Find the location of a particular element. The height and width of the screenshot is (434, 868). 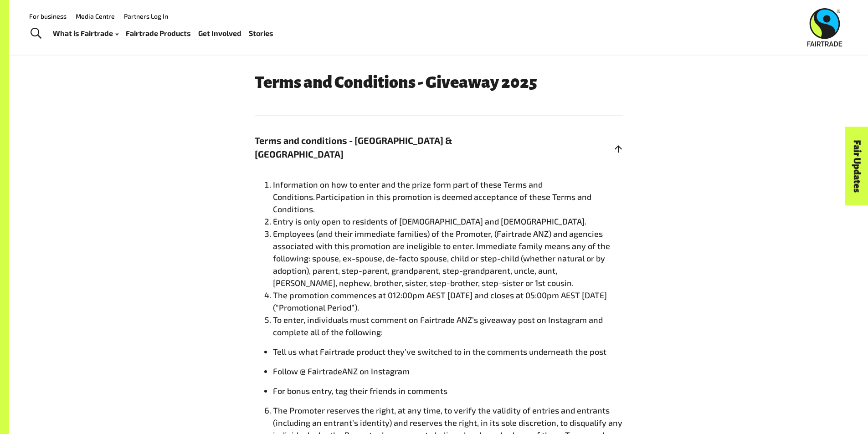

a: Partners Log In is located at coordinates (146, 16).